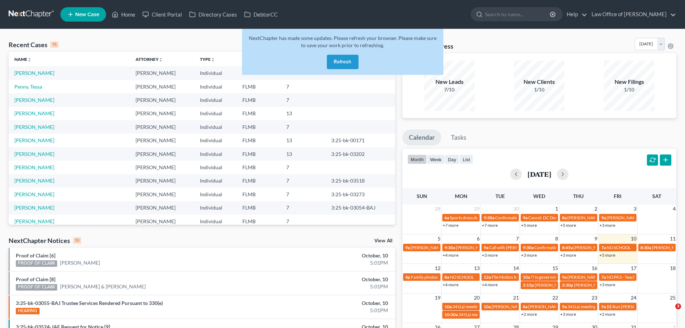 The height and width of the screenshot is (328, 685). Describe the element at coordinates (436, 159) in the screenshot. I see `button: week` at that location.